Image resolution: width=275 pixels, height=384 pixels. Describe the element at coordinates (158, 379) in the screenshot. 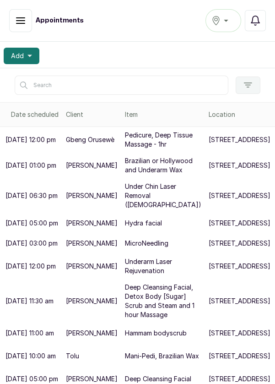

I see `p: Deep Cleansing Facial` at that location.